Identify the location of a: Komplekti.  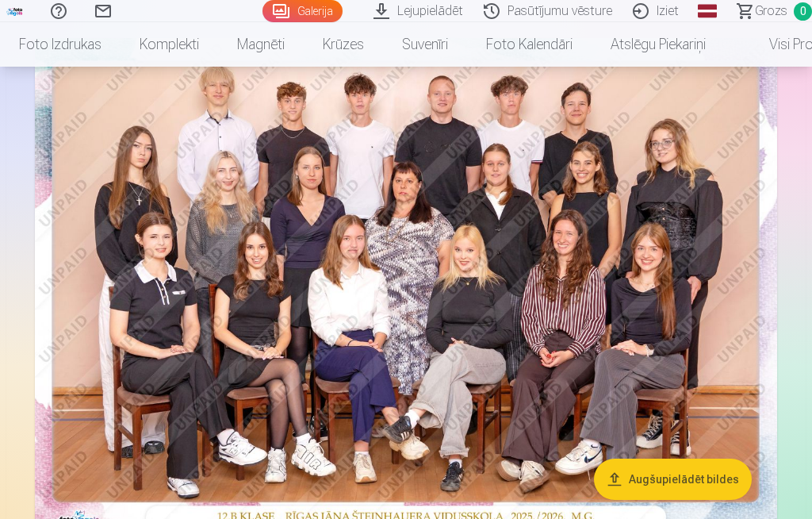
(169, 44).